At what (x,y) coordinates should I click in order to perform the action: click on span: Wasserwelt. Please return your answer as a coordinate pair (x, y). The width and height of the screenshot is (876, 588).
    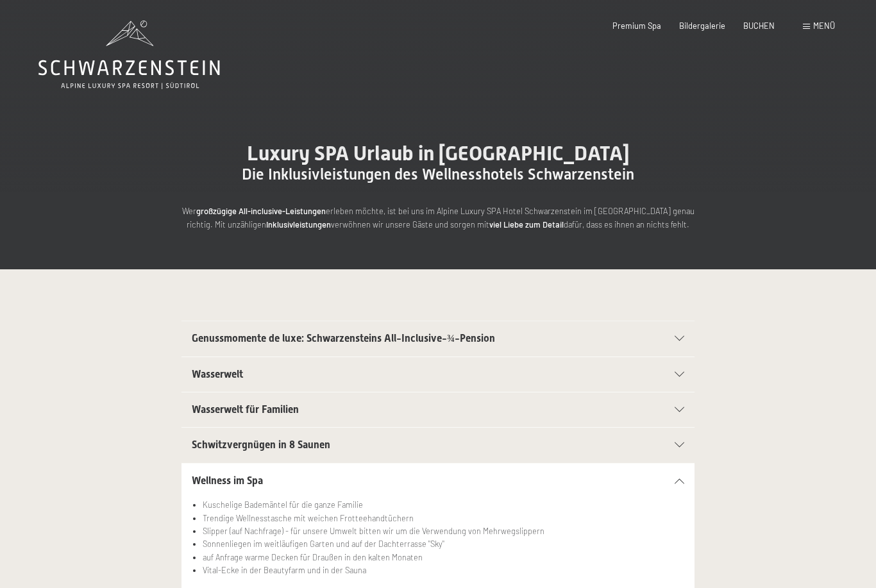
    Looking at the image, I should click on (218, 374).